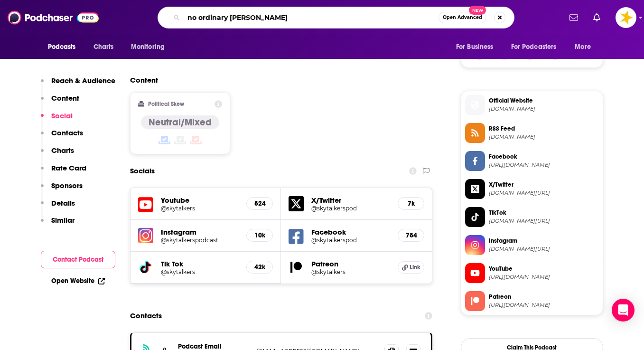  Describe the element at coordinates (544, 109) in the screenshot. I see `span: skytalkers.com` at that location.